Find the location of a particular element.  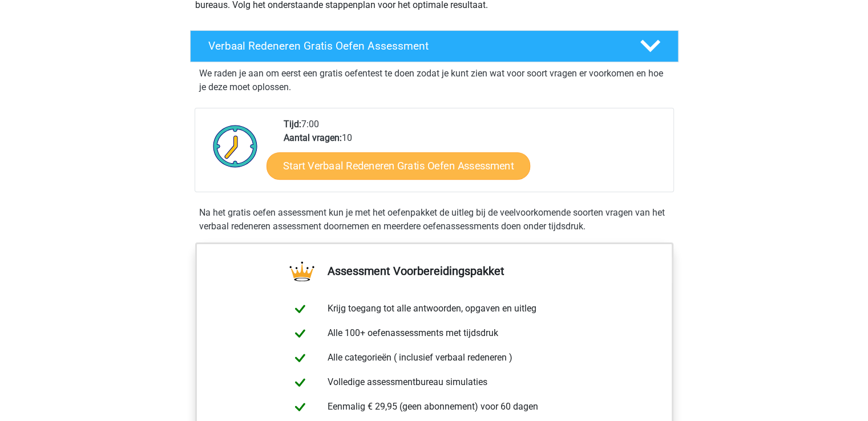

h4: Verbaal Redeneren Gratis Oefen Assessment is located at coordinates (415, 46).